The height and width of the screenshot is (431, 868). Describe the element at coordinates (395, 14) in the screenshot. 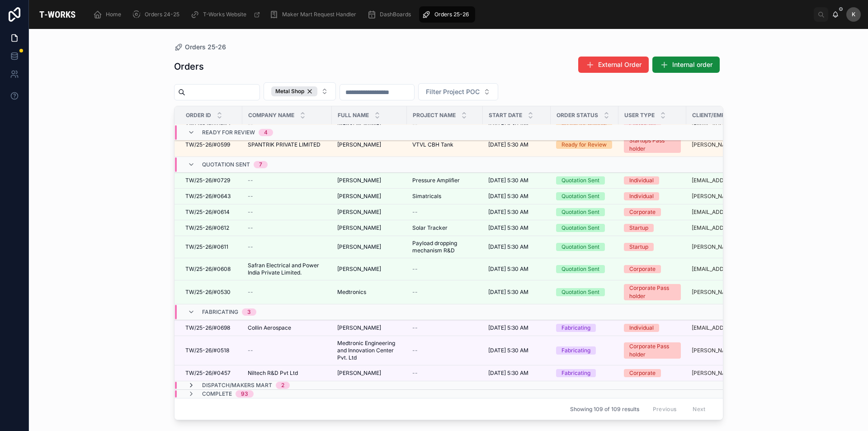

I see `span: DashBoards` at that location.